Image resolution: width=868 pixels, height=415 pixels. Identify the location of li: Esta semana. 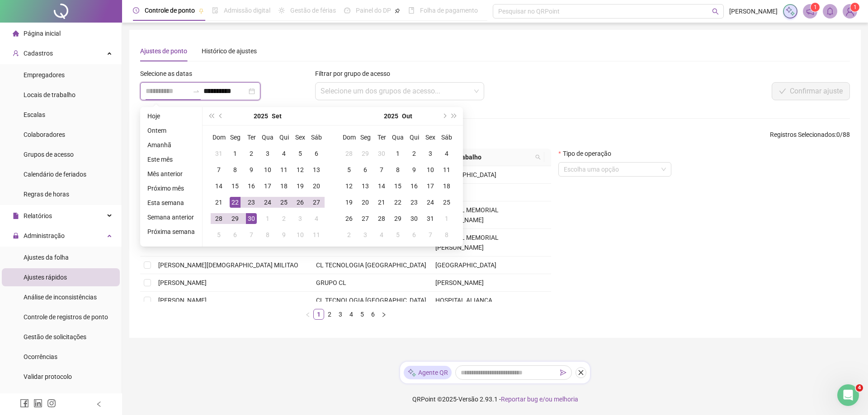
(171, 203).